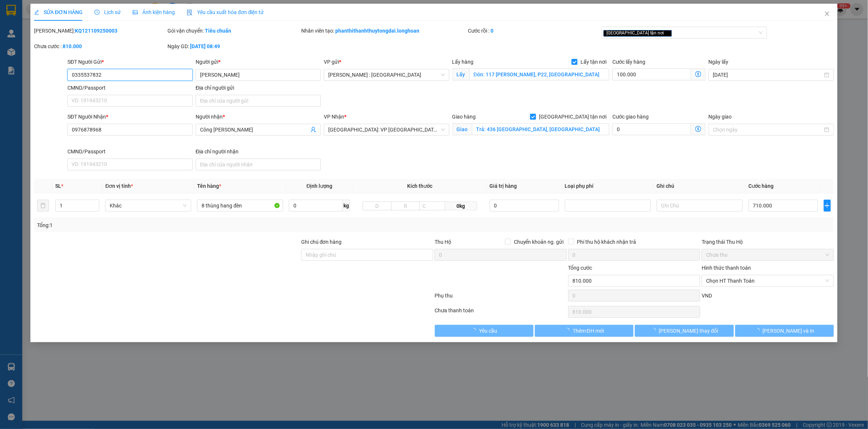 This screenshot has width=868, height=429. Describe the element at coordinates (234, 31) in the screenshot. I see `div: Gói vận chuyển:` at that location.